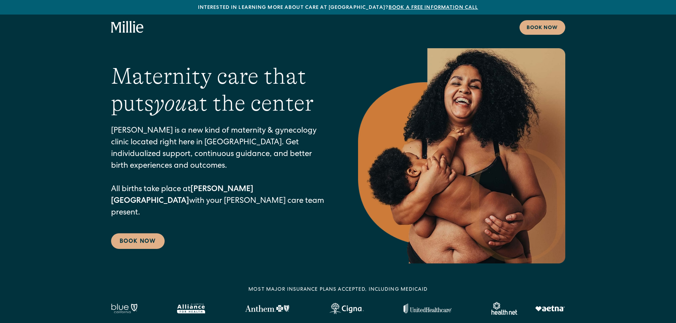 This screenshot has width=676, height=323. What do you see at coordinates (124, 309) in the screenshot?
I see `img: Blue California logo` at bounding box center [124, 309].